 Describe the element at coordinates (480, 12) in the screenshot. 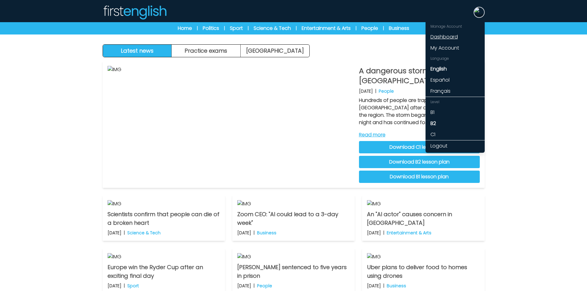

I see `img: Neil Storey` at that location.